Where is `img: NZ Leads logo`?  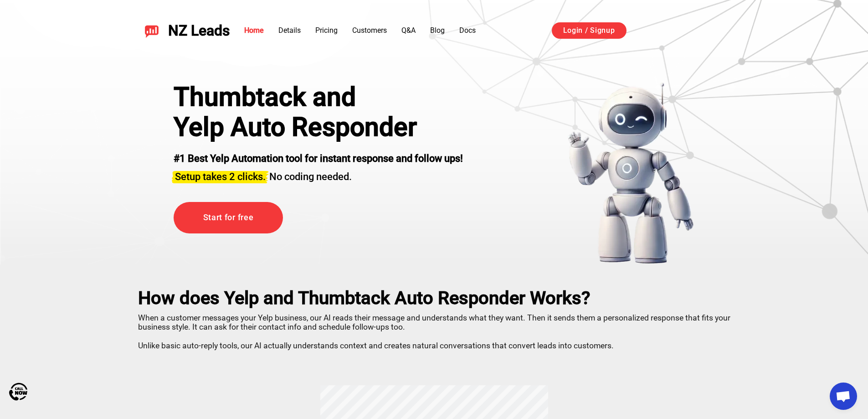
img: NZ Leads logo is located at coordinates (152, 31).